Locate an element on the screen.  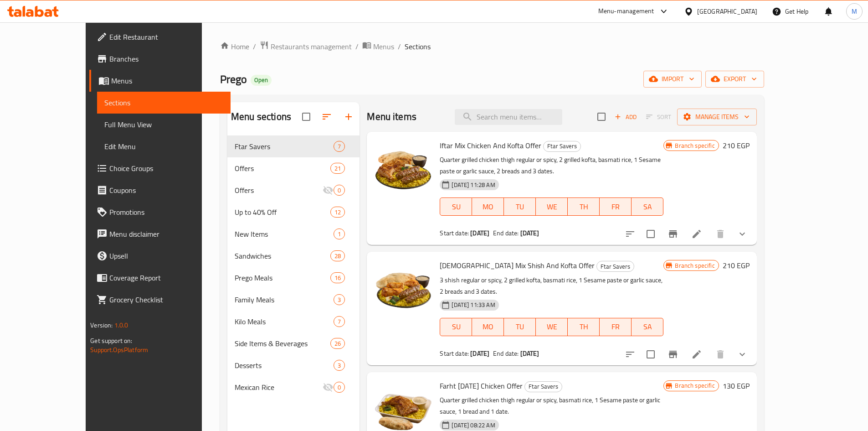
span: 21 is located at coordinates (337, 168).